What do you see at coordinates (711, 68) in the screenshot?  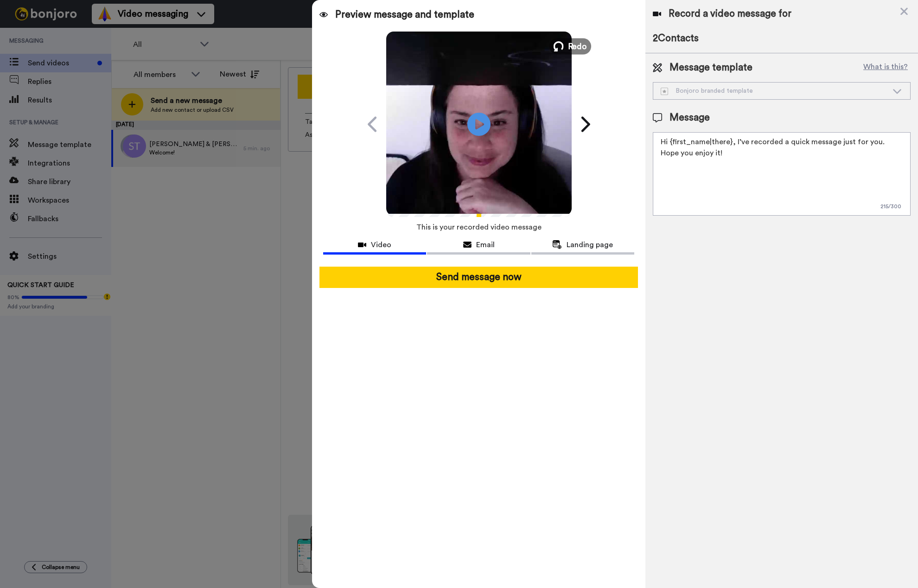 I see `span: Message template` at bounding box center [711, 68].